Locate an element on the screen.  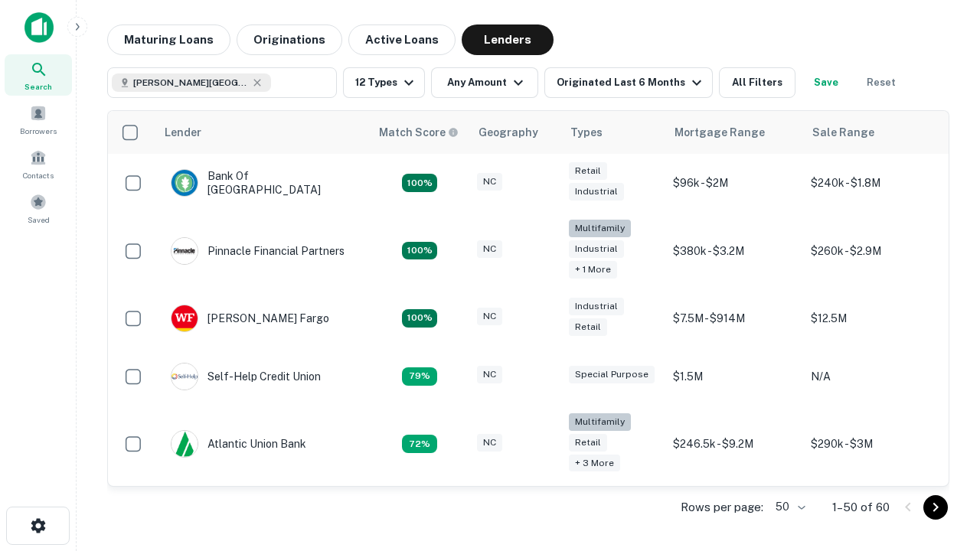
th: Sale Range is located at coordinates (872, 132).